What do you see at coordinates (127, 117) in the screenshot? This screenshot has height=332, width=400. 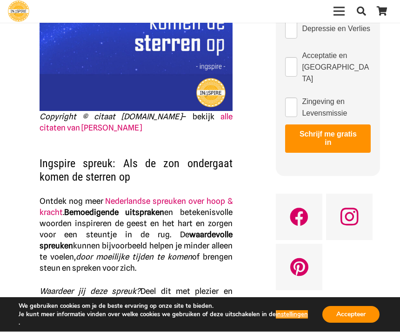 I see `span: – bekijk` at bounding box center [127, 117].